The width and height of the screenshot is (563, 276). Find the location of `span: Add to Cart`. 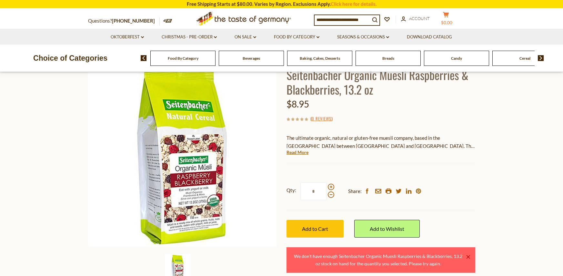

span: Add to Cart is located at coordinates (315, 228).